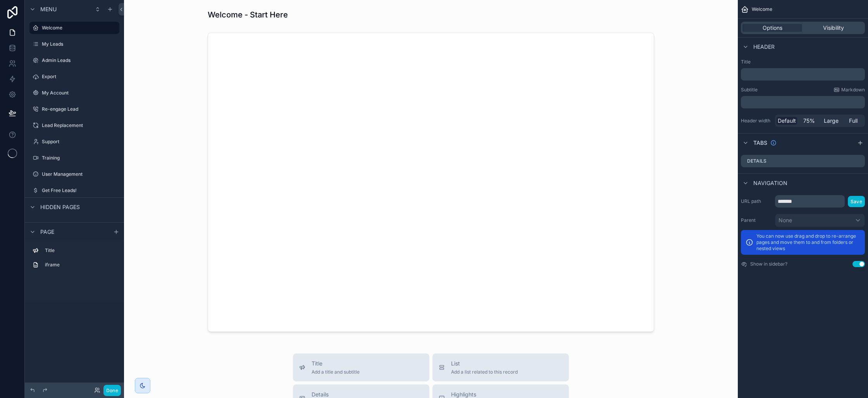 The image size is (868, 398). What do you see at coordinates (74, 174) in the screenshot?
I see `a: User Management` at bounding box center [74, 174].